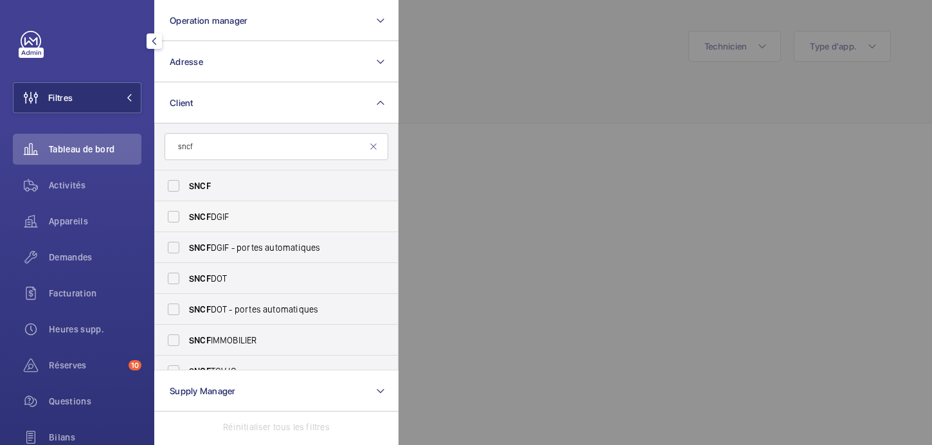 Image resolution: width=932 pixels, height=445 pixels. Describe the element at coordinates (95, 149) in the screenshot. I see `span: Tableau de bord` at that location.